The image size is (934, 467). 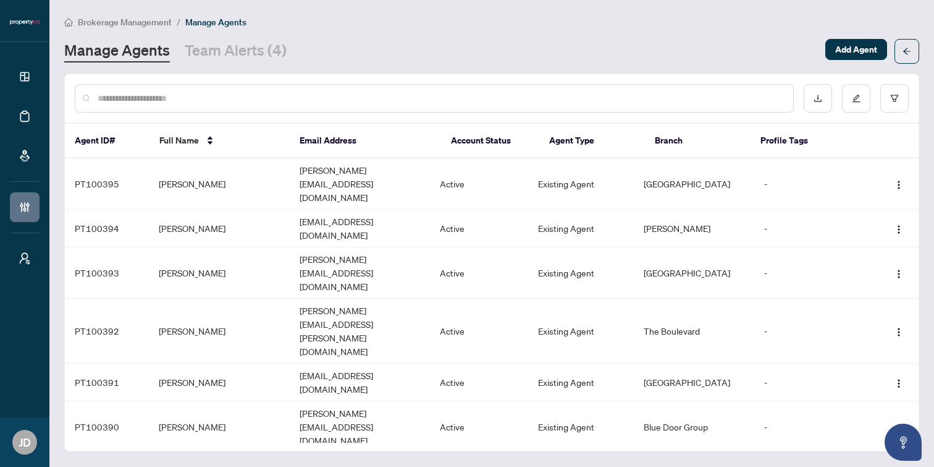 What do you see at coordinates (818, 98) in the screenshot?
I see `button: download` at bounding box center [818, 98].